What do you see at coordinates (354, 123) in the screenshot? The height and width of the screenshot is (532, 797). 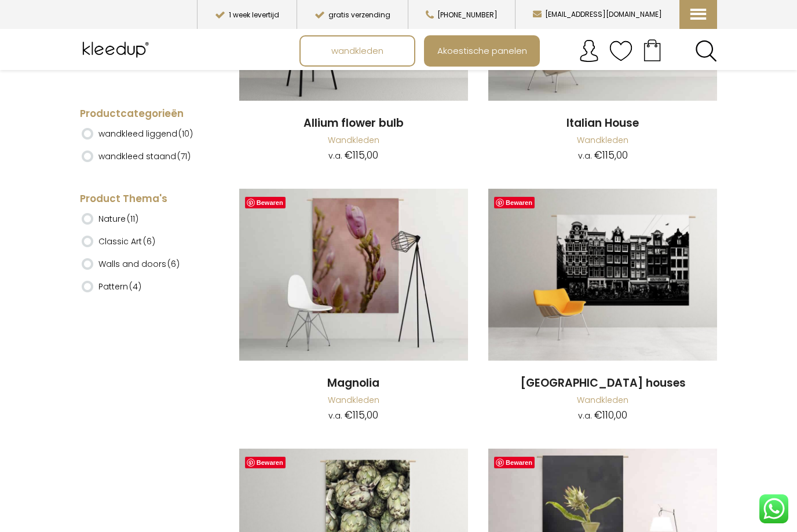 I see `a: Allium flower bulb` at bounding box center [354, 123].